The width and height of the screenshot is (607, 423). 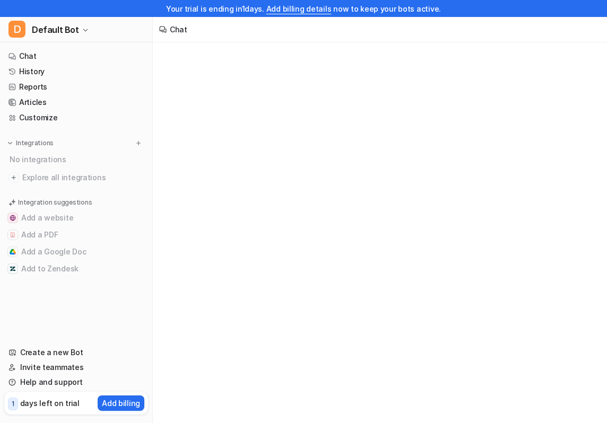 What do you see at coordinates (55, 30) in the screenshot?
I see `span: Default Bot` at bounding box center [55, 30].